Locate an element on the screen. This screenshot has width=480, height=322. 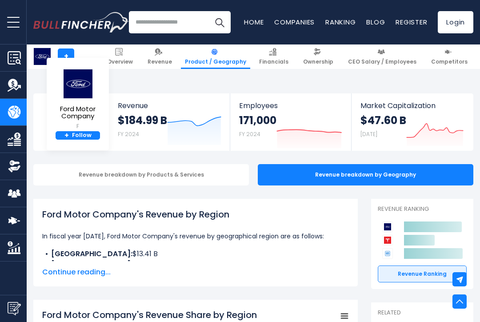
a: Ownership is located at coordinates (318, 56).